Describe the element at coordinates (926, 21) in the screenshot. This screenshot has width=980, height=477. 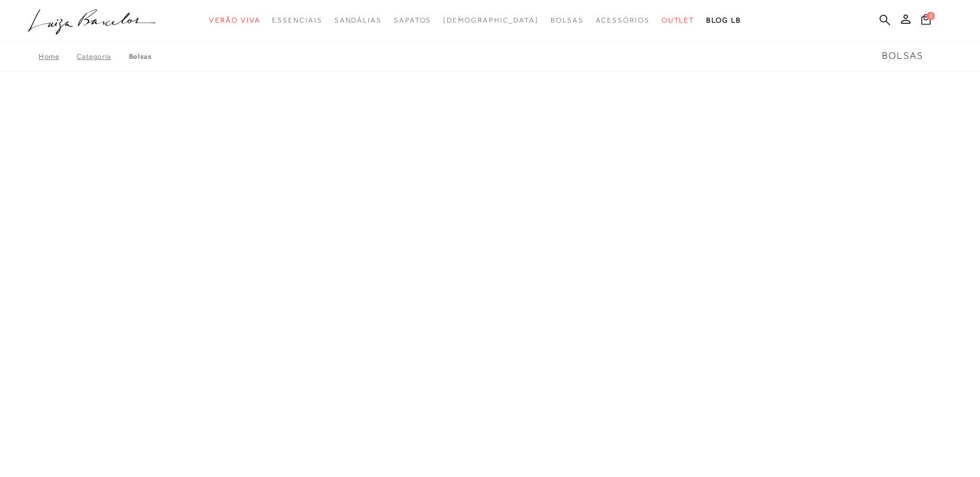
I see `button: 0` at that location.